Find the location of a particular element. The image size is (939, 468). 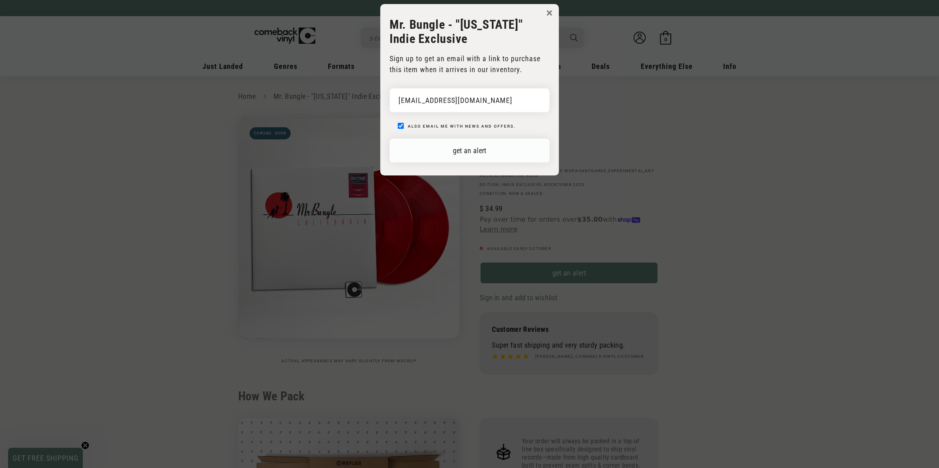

label: Also email me with news and offers. is located at coordinates (462, 126).